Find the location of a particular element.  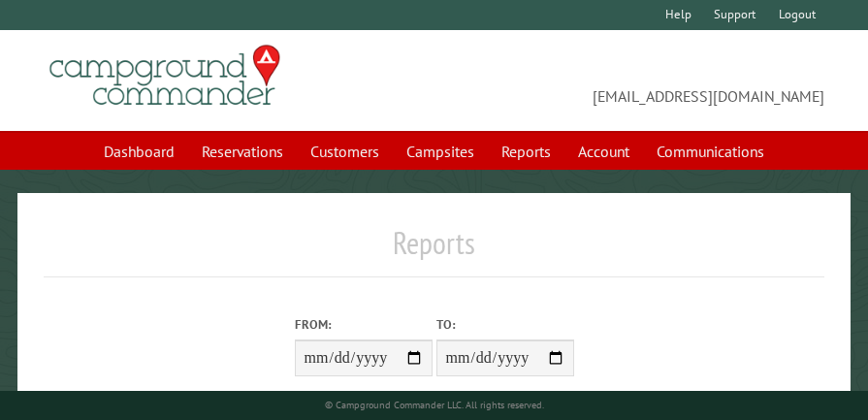

small: © Campground Commander LLC. All rights reserved. is located at coordinates (434, 404).